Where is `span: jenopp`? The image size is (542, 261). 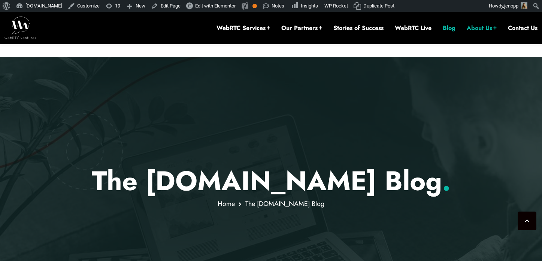
span: jenopp is located at coordinates (511, 6).